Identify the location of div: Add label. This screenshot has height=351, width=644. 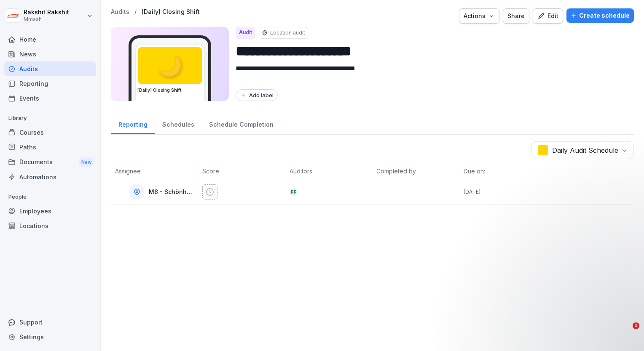
(256, 96).